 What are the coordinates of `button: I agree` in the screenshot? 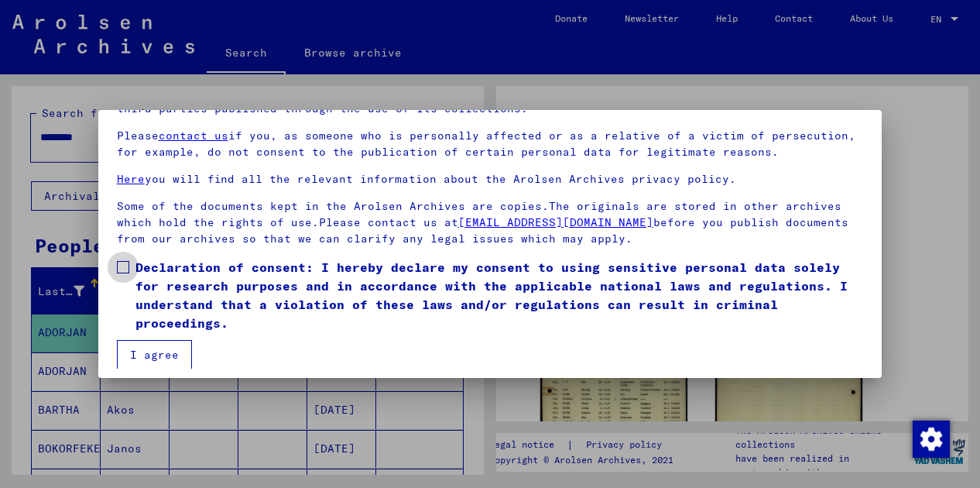 It's located at (154, 355).